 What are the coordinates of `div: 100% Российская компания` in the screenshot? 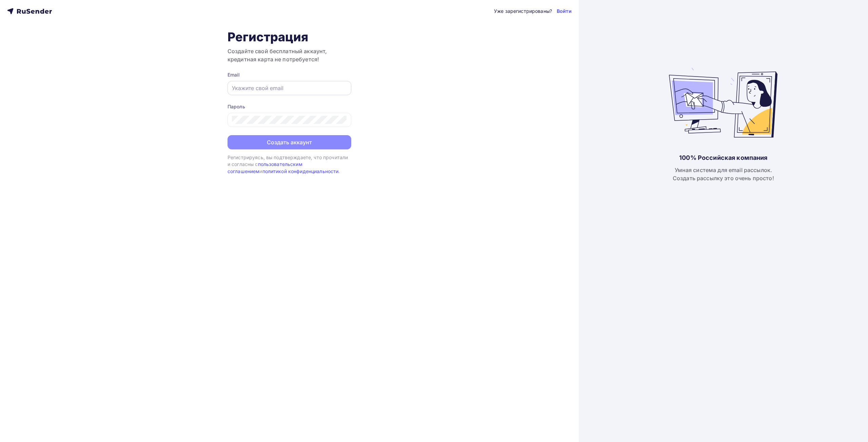 It's located at (723, 158).